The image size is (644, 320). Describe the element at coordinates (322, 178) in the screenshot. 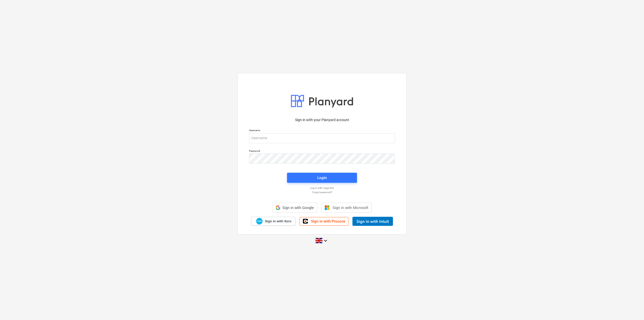

I see `button: Login` at that location.